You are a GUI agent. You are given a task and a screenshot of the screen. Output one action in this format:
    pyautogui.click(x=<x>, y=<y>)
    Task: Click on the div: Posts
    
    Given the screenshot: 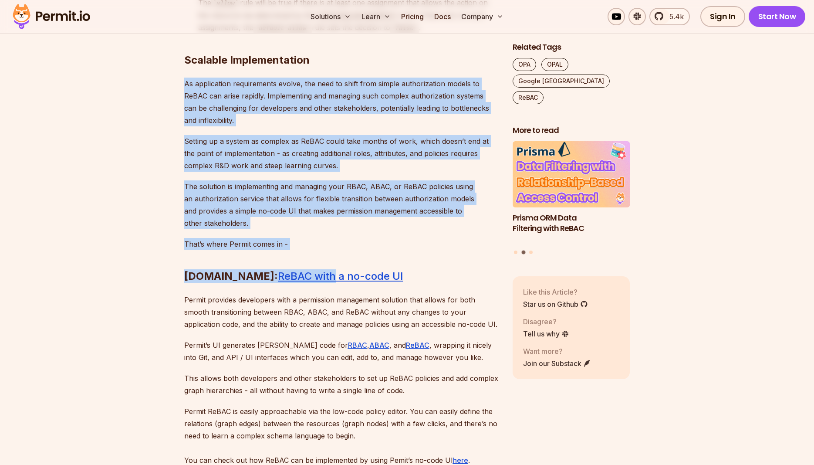 What is the action you would take?
    pyautogui.click(x=572, y=198)
    